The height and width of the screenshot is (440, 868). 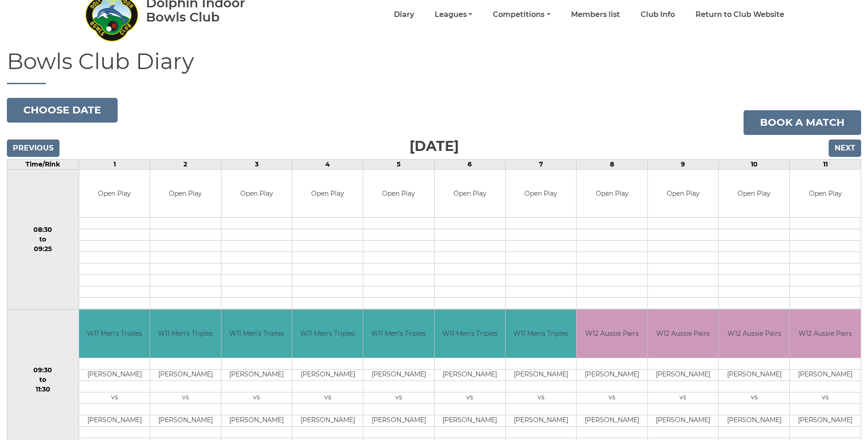 What do you see at coordinates (63, 110) in the screenshot?
I see `button: Choose date` at bounding box center [63, 110].